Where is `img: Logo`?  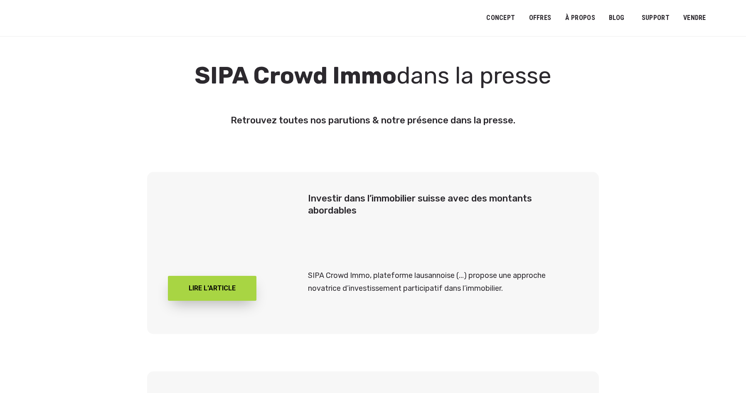
img: Logo is located at coordinates (44, 20).